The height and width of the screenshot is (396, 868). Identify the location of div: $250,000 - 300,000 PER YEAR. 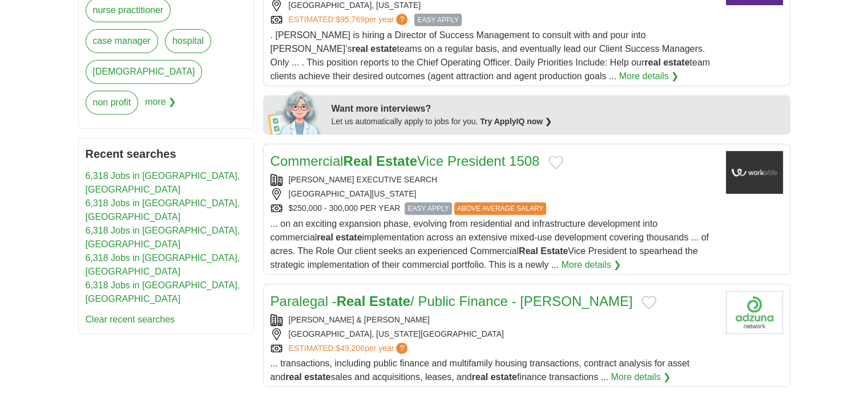
(493, 209).